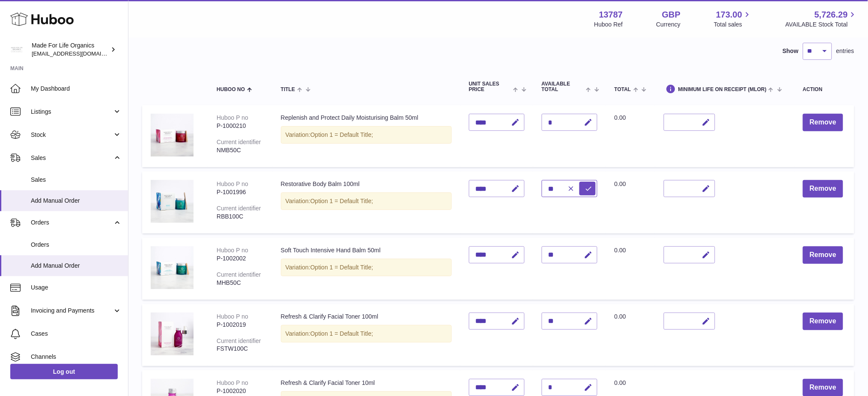 This screenshot has width=868, height=396. I want to click on div: Current identifier, so click(239, 341).